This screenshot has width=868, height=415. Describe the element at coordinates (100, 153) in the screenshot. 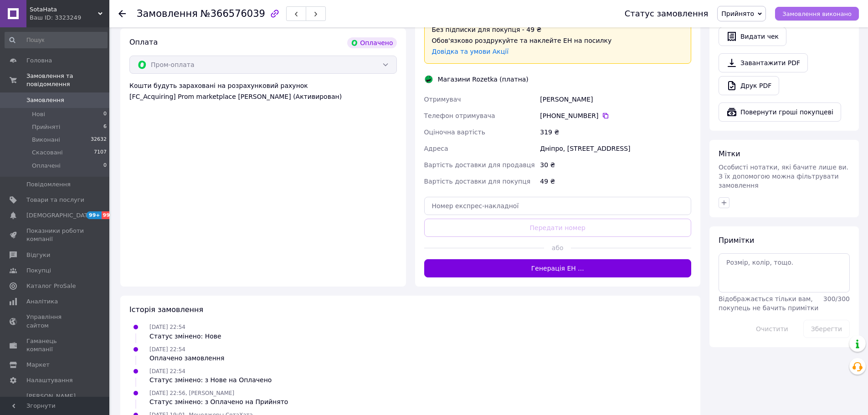

I see `span: 7107` at that location.